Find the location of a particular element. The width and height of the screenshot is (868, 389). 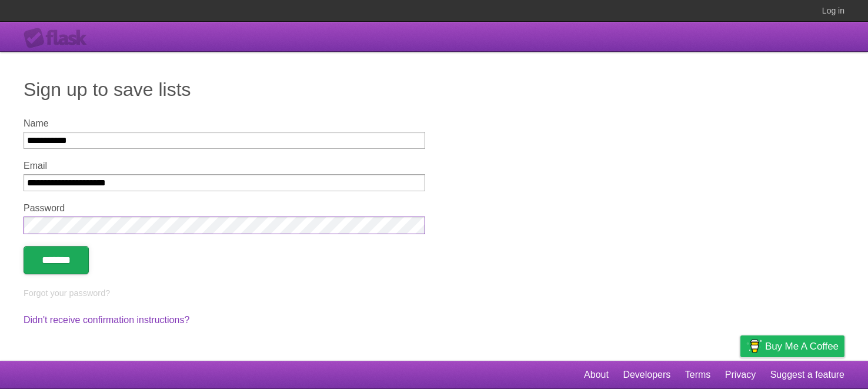

a: Developers is located at coordinates (646, 375).